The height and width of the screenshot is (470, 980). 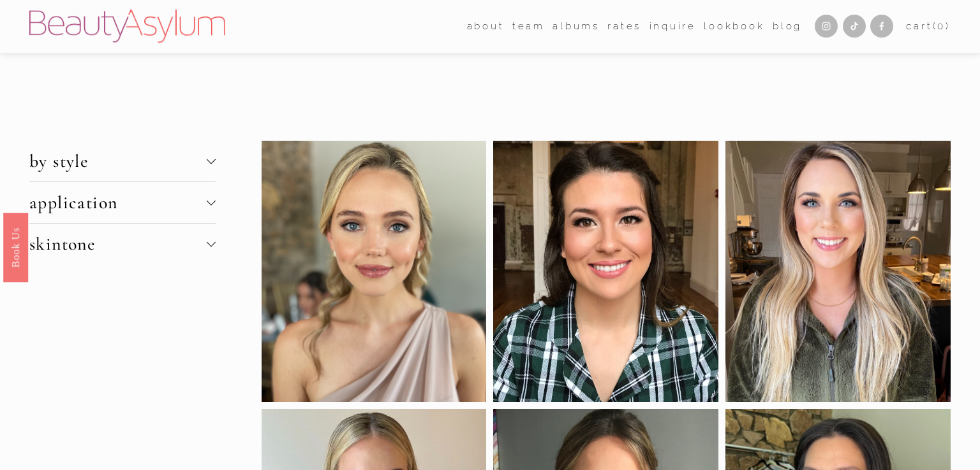 I want to click on span: about, so click(x=486, y=26).